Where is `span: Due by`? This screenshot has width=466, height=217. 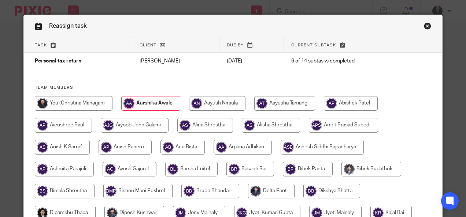 span: Due by is located at coordinates (235, 45).